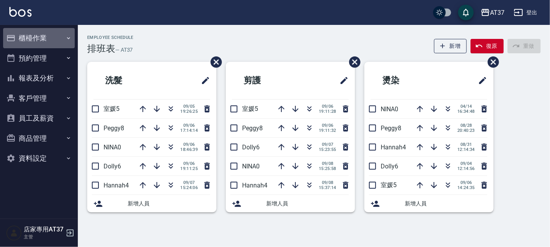  What do you see at coordinates (189, 149) in the screenshot?
I see `span: 18:46:39` at bounding box center [189, 149].